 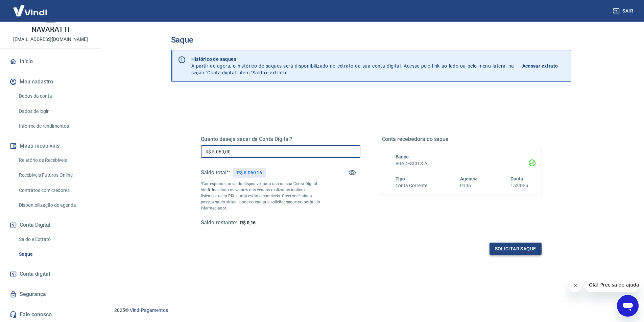 I want to click on p: Histórico de saques, so click(x=352, y=59).